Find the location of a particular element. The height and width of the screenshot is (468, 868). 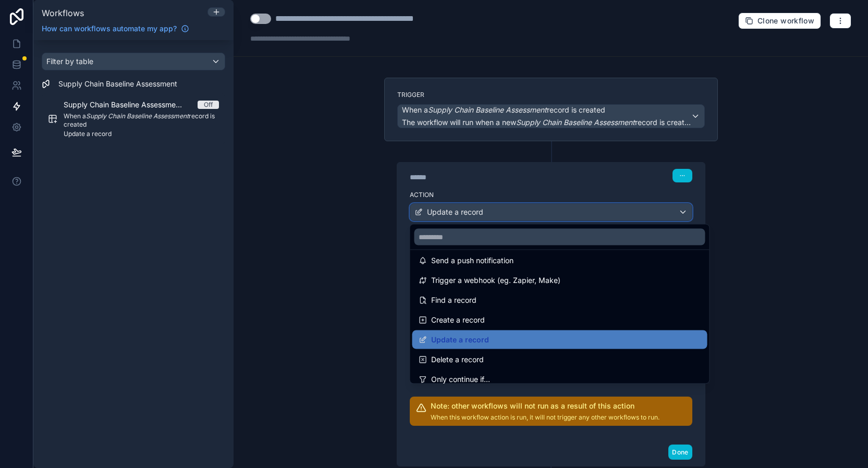

span: Only continue if... is located at coordinates (460, 379).